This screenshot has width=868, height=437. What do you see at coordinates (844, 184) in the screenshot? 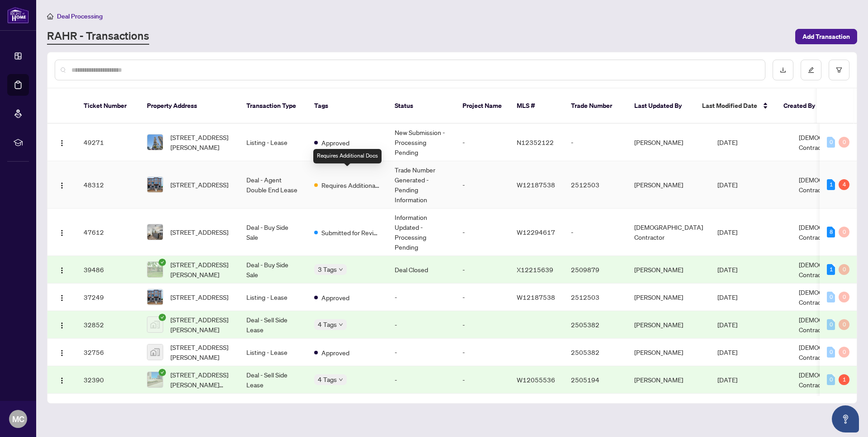
I see `div: 4` at bounding box center [844, 184].